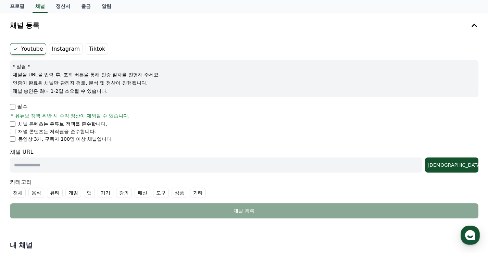 Image resolution: width=488 pixels, height=253 pixels. What do you see at coordinates (244, 245) in the screenshot?
I see `h4: 내 채널` at bounding box center [244, 245].